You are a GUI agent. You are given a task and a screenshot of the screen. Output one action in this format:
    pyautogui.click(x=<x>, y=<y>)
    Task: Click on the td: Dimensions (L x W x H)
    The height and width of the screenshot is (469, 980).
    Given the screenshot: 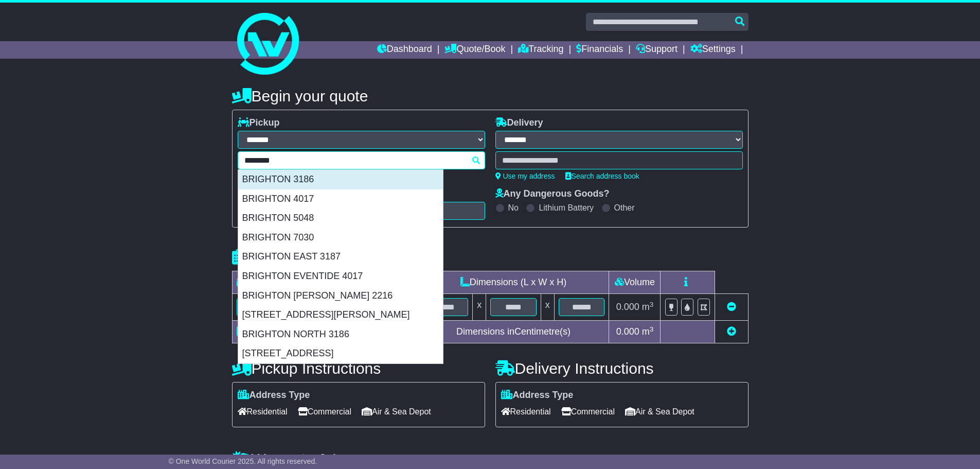 What is the action you would take?
    pyautogui.click(x=514, y=282)
    